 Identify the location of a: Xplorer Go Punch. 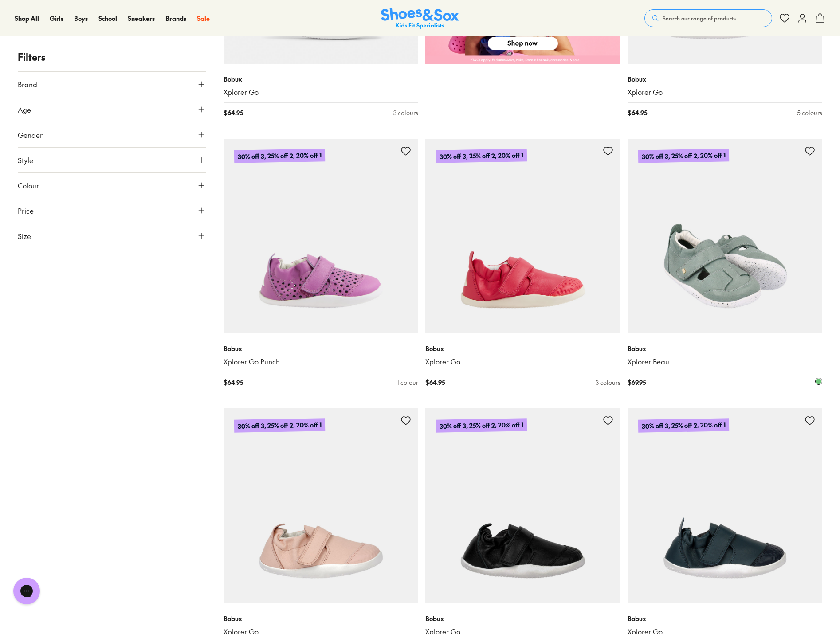
(321, 362).